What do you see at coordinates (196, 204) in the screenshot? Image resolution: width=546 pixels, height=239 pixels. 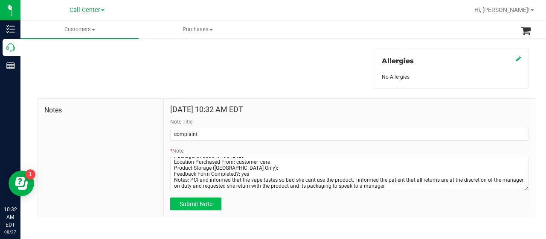 I see `span: Submit Note` at bounding box center [196, 204].